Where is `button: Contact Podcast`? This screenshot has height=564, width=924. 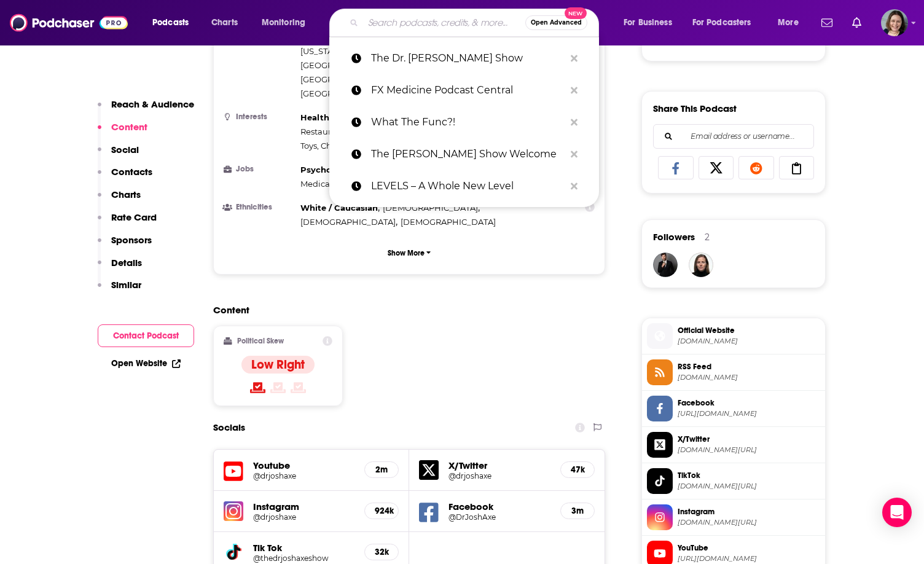
button: Contact Podcast is located at coordinates (146, 335).